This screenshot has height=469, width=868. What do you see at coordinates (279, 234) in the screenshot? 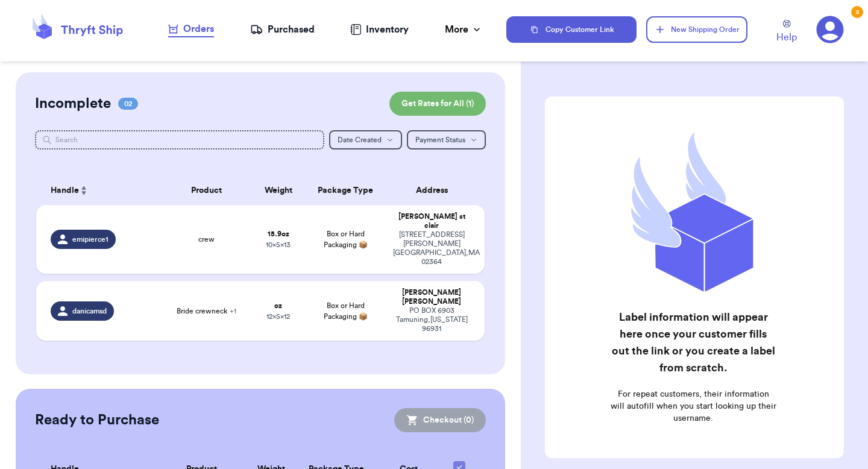
I see `strong: 15.9 oz` at bounding box center [279, 234].